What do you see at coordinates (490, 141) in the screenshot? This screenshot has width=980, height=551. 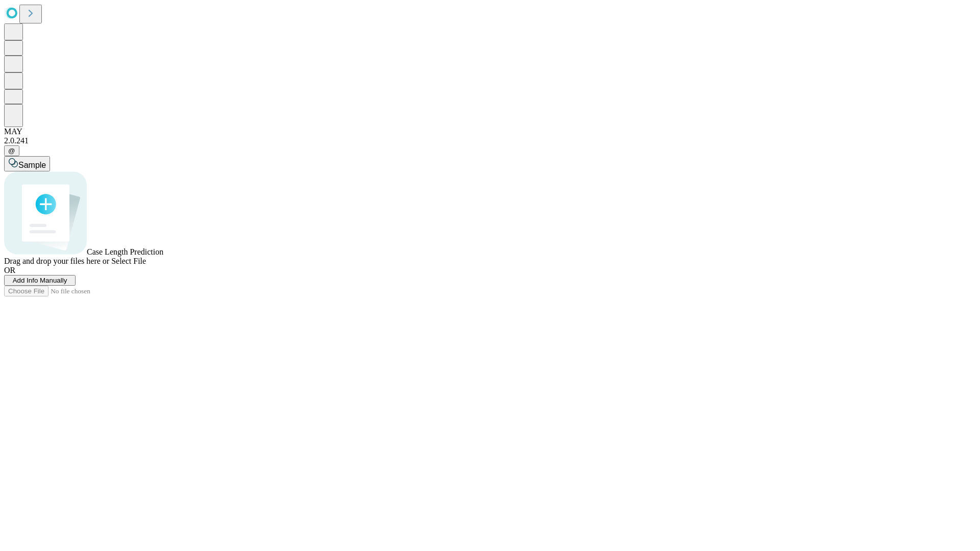 I see `div: 2.0.241` at bounding box center [490, 141].